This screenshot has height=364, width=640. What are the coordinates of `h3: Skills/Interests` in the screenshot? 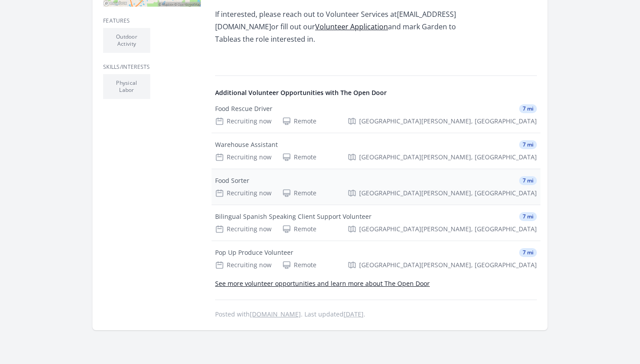 It's located at (152, 67).